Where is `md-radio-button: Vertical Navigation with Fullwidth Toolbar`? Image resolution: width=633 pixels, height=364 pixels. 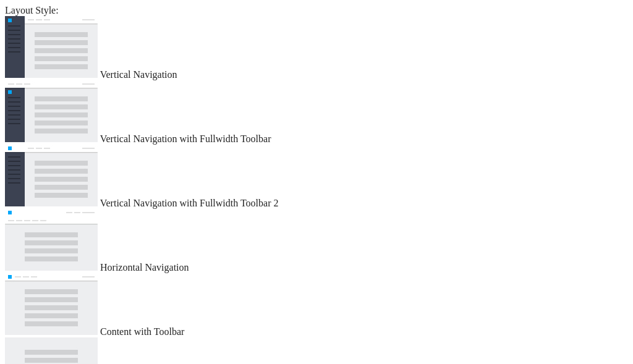
md-radio-button: Vertical Navigation with Fullwidth Toolbar is located at coordinates (316, 113).